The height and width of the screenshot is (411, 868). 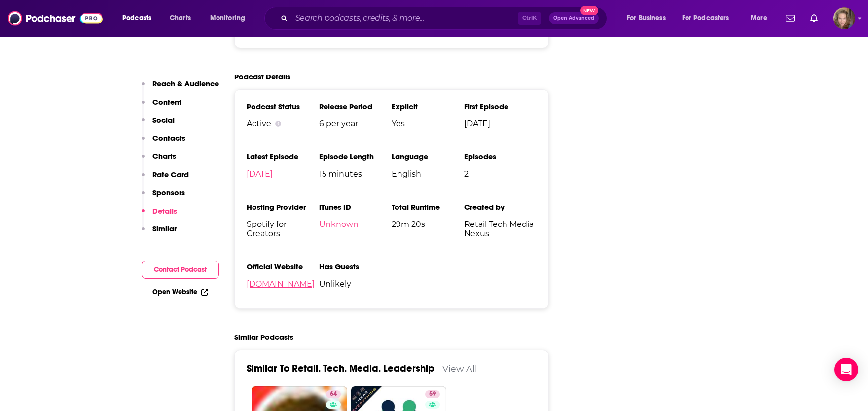 I want to click on h3: Release Period, so click(x=355, y=106).